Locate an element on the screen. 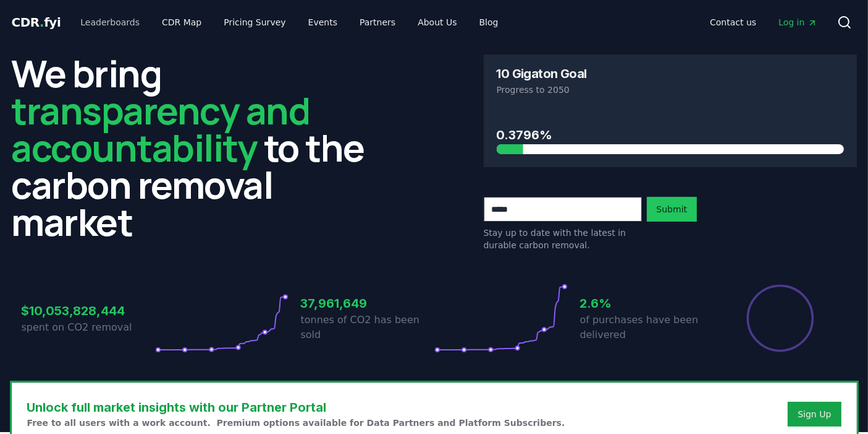 The height and width of the screenshot is (434, 868). a: Sign Up is located at coordinates (814, 414).